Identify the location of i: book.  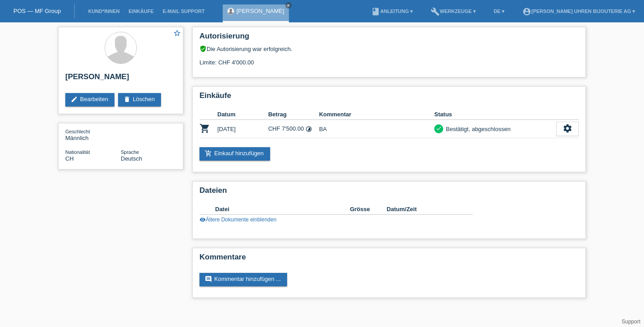
(376, 12).